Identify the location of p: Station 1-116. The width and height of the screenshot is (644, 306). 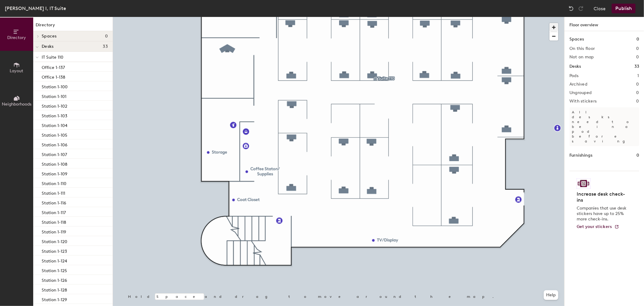
(54, 202).